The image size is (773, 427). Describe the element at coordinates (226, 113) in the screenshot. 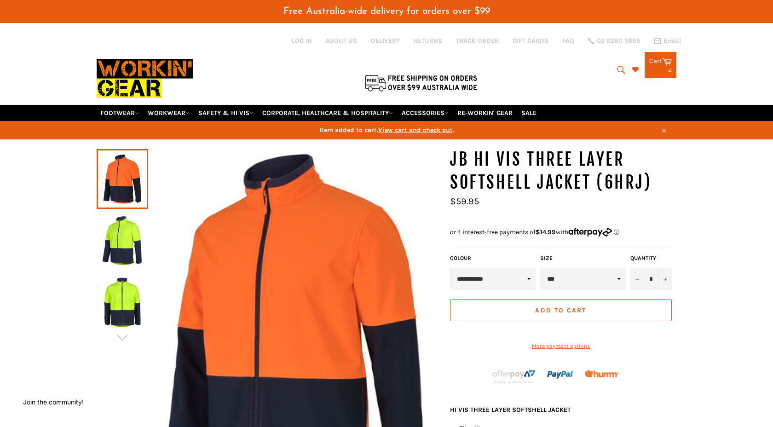

I see `a: SAFETY & HI VIS` at that location.